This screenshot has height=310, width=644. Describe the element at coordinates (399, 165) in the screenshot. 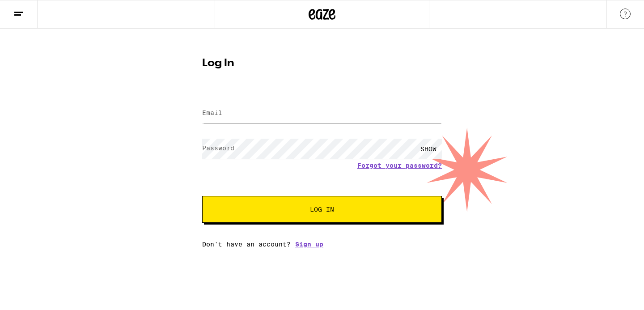

I see `a: Forgot your password?` at that location.